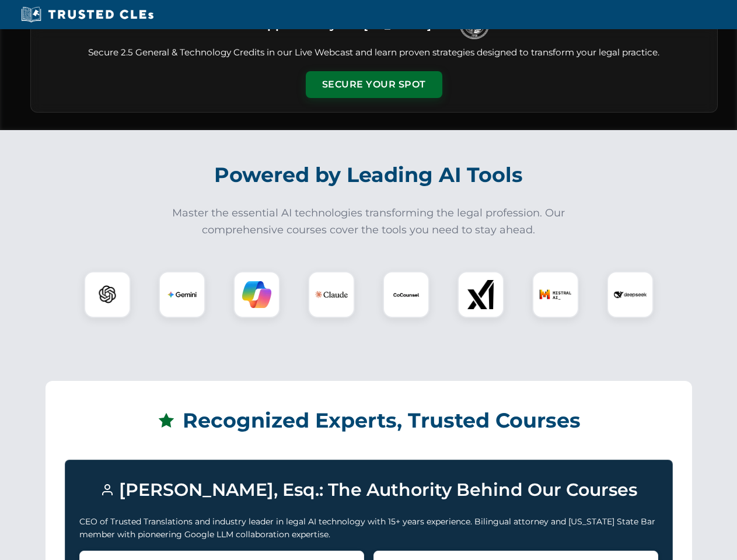 The image size is (737, 560). Describe the element at coordinates (369, 222) in the screenshot. I see `p: Master the essential AI technologies transforming the legal profession. Our comprehensive courses...` at that location.